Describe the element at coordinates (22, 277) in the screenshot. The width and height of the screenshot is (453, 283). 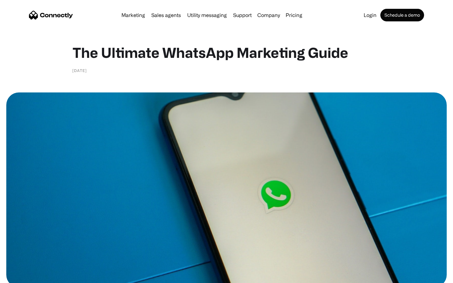
I see `aside: Language selected: English` at that location.